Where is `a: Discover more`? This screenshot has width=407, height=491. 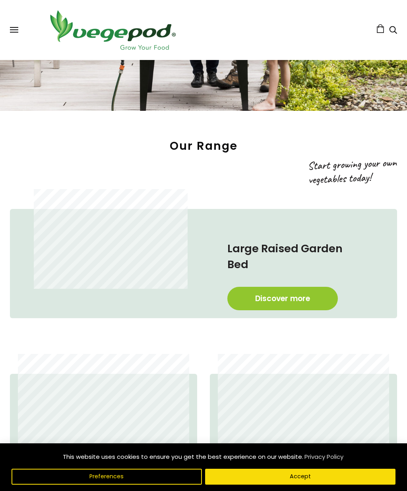
a: Discover more is located at coordinates (283, 298).